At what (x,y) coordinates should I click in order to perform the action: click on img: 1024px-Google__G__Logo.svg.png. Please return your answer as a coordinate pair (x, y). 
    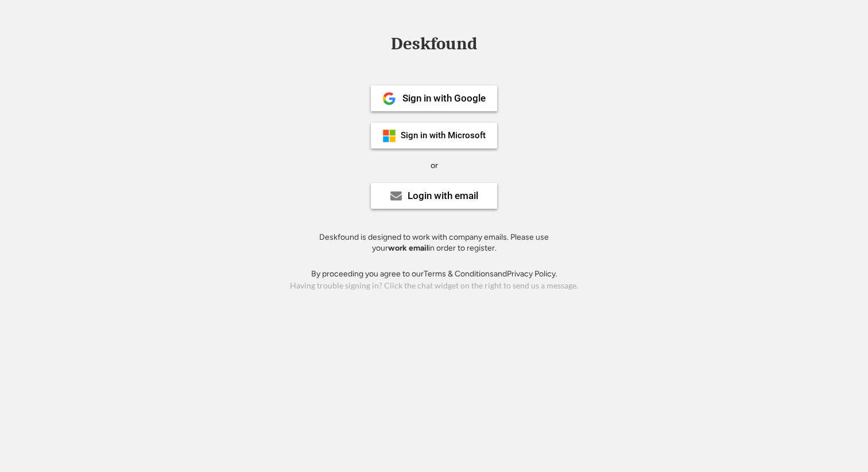
    Looking at the image, I should click on (390, 98).